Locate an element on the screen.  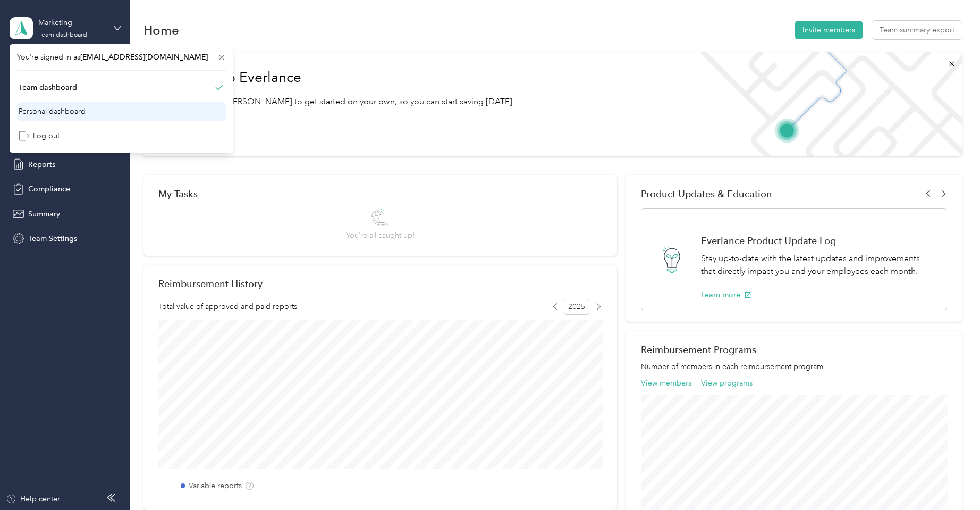
button: Learn more is located at coordinates (726, 295).